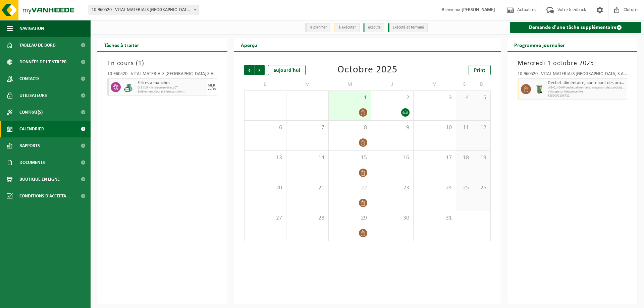  What do you see at coordinates (350, 218) in the screenshot?
I see `span: 29` at bounding box center [350, 218].